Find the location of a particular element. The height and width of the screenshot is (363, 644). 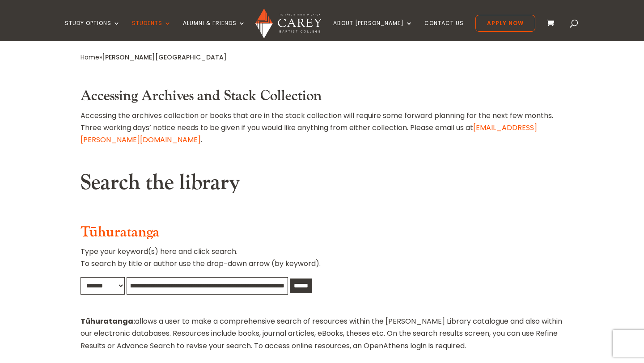

a: Apply Now is located at coordinates (505, 23).